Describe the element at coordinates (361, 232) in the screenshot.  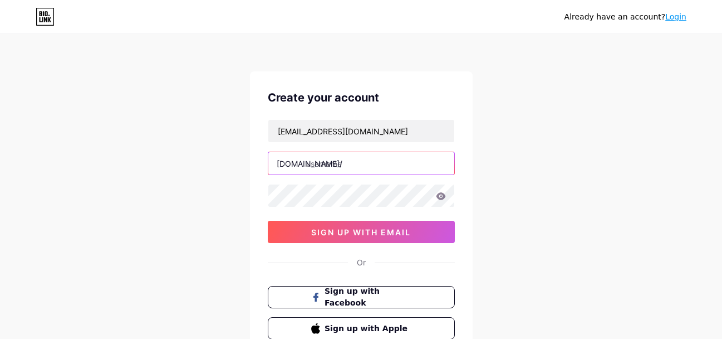
I see `span: sign up with email` at that location.